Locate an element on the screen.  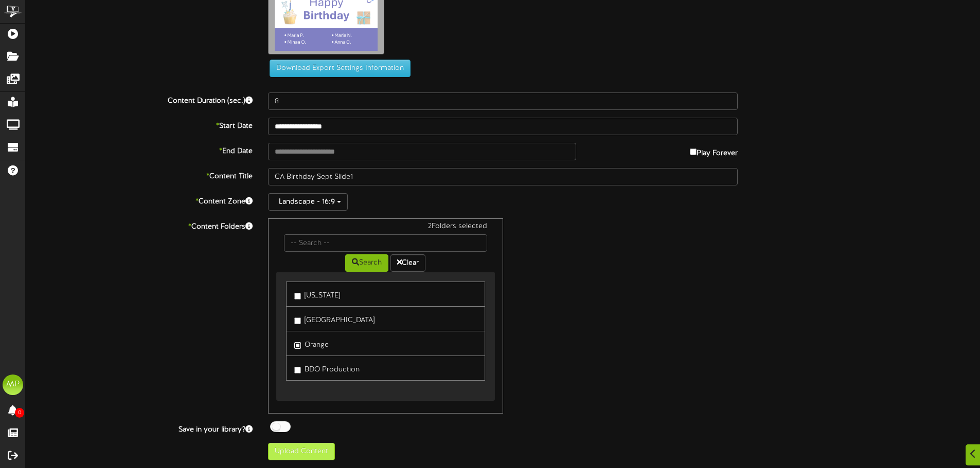
input: Orange is located at coordinates (298, 346).